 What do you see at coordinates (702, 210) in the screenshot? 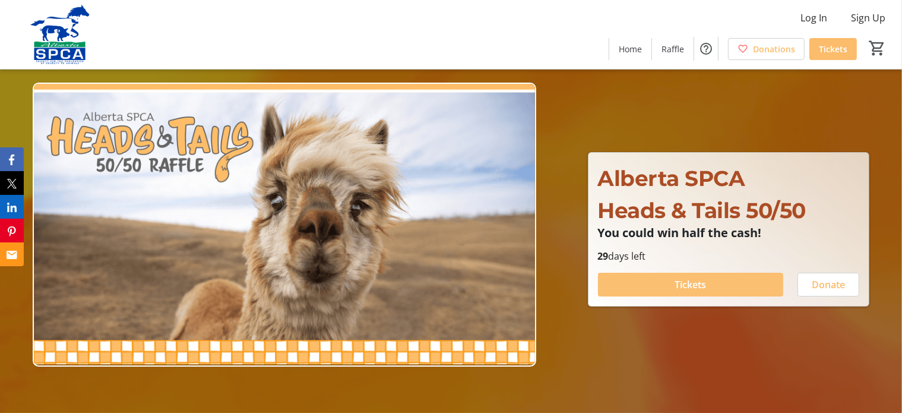
I see `span: Heads & Tails 50/50` at bounding box center [702, 210].